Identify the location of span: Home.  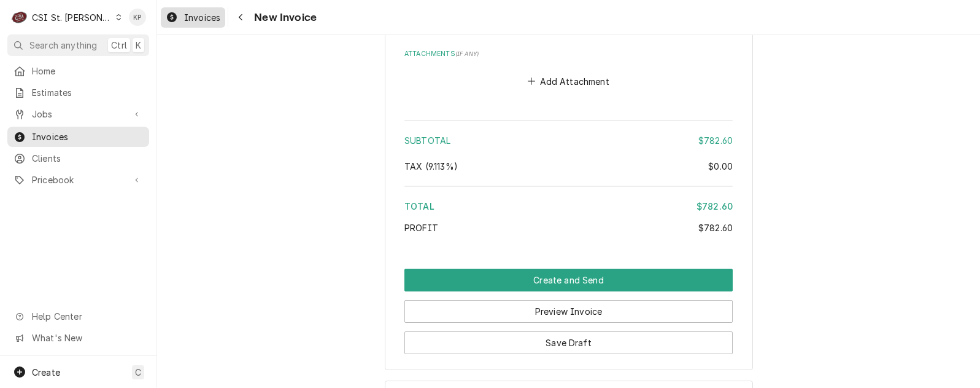
(88, 71).